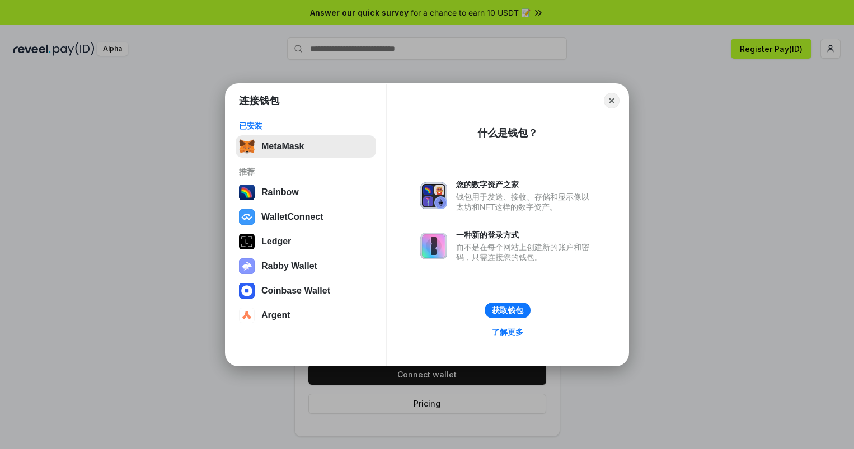  I want to click on img: svg+xml,%3Csvg%20fill%3D%22none%22%20height%3D%2233%22%20viewBox%3D%220%200%2035%2033%22%20width%..., so click(247, 147).